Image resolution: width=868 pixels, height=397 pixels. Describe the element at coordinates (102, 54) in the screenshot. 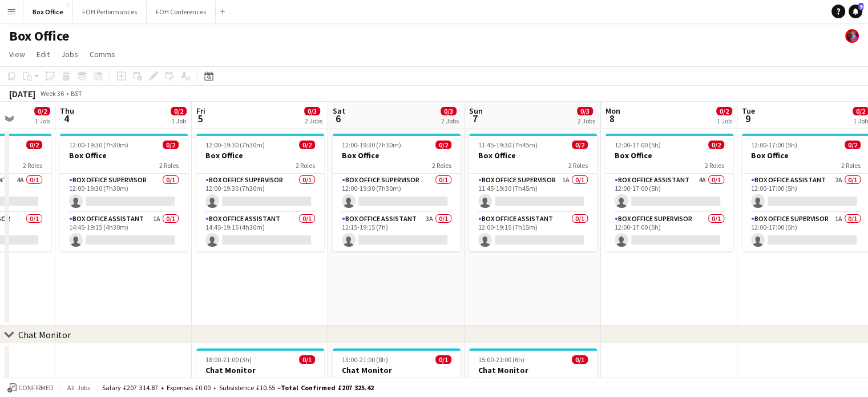

I see `a: Comms` at that location.